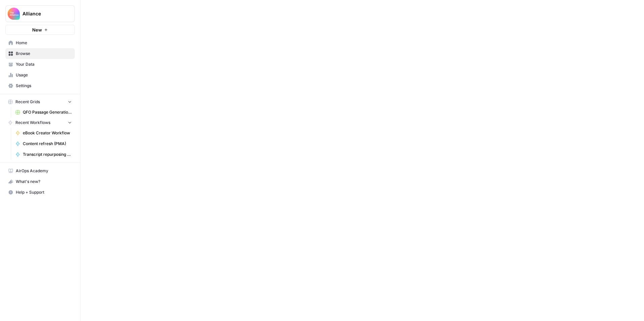 This screenshot has width=644, height=321. What do you see at coordinates (47, 144) in the screenshot?
I see `span: Content refresh (PMA)` at bounding box center [47, 144].